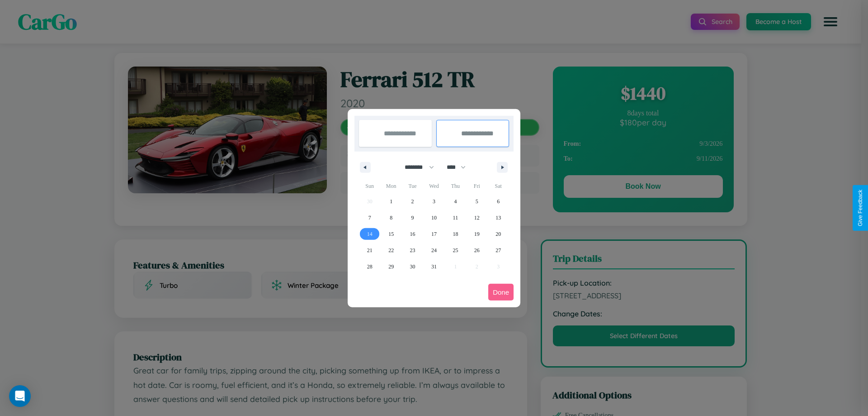 The image size is (868, 416). Describe the element at coordinates (370, 250) in the screenshot. I see `span: 21` at that location.